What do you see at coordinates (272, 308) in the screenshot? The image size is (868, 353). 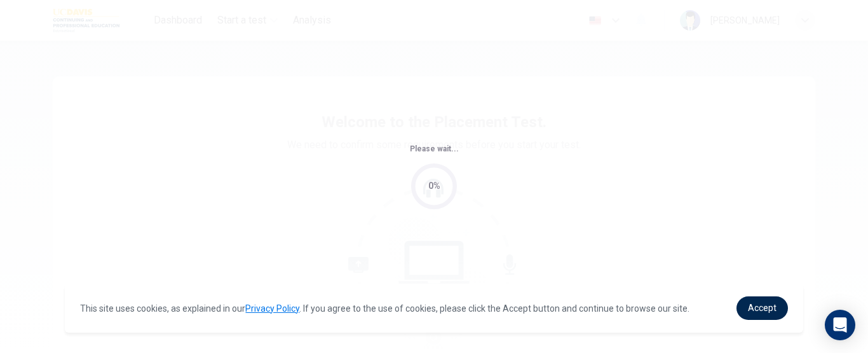 I see `a: Privacy Policy` at bounding box center [272, 308].